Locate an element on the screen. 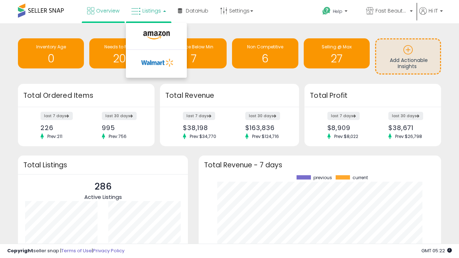 This screenshot has width=459, height=258. h1: 6 is located at coordinates (265, 58).